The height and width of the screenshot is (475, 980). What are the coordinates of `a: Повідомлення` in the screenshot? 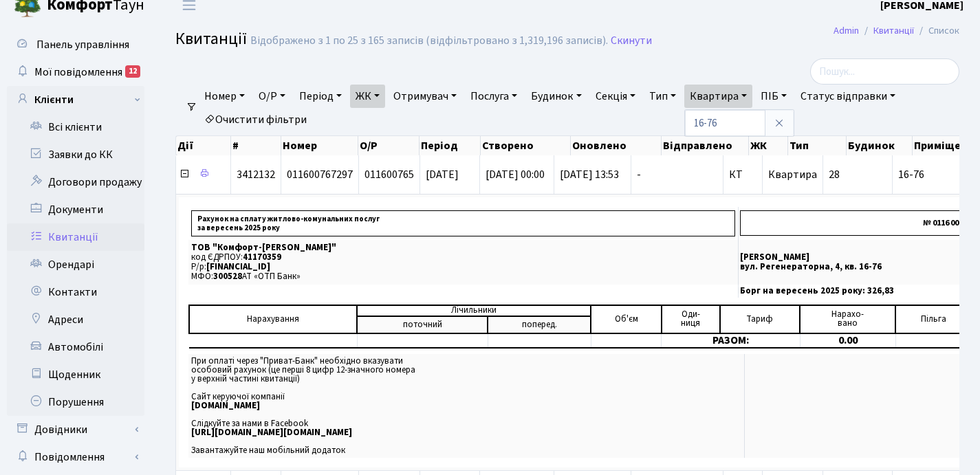 It's located at (76, 457).